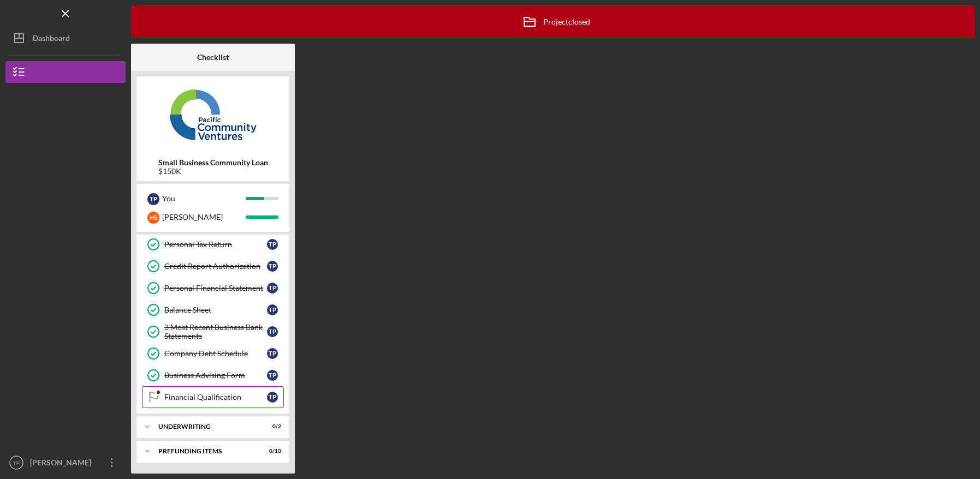 The image size is (980, 479). What do you see at coordinates (213, 267) in the screenshot?
I see `a: Credit Report AuthorizationTP` at bounding box center [213, 267].